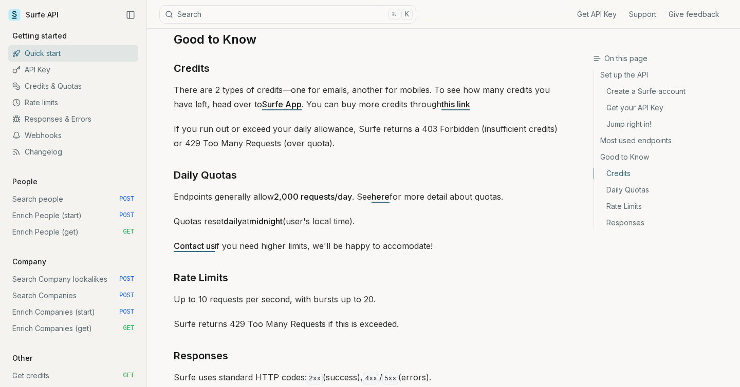 The height and width of the screenshot is (387, 740). Describe the element at coordinates (288, 14) in the screenshot. I see `button: Search⌘K` at that location.